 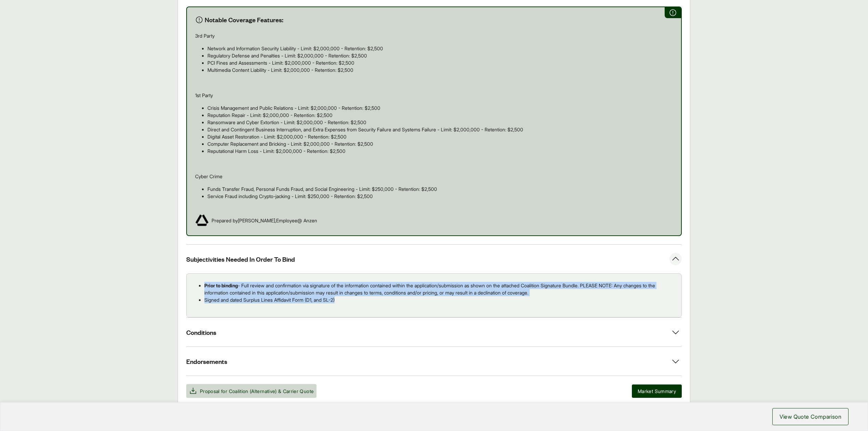 I want to click on span: Conditions, so click(x=201, y=332).